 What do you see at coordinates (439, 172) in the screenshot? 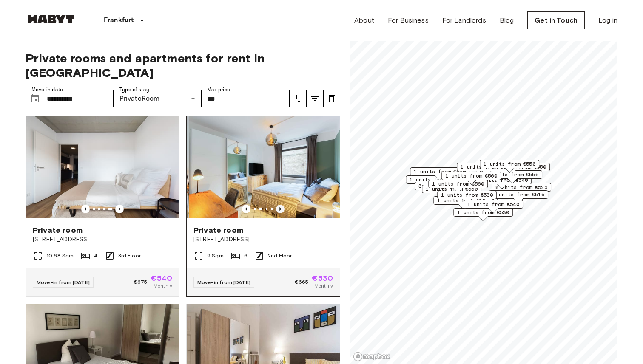
I see `span: 1 units from €590` at bounding box center [439, 172].